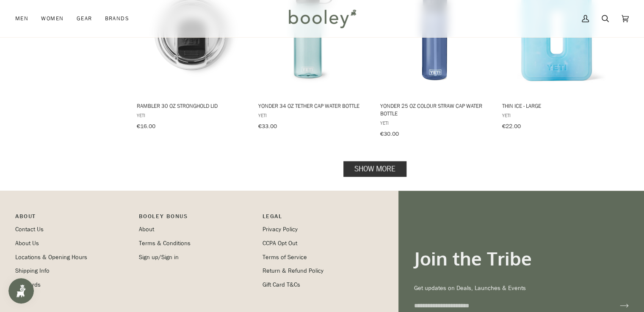 Image resolution: width=644 pixels, height=312 pixels. I want to click on a: Contact Us, so click(29, 229).